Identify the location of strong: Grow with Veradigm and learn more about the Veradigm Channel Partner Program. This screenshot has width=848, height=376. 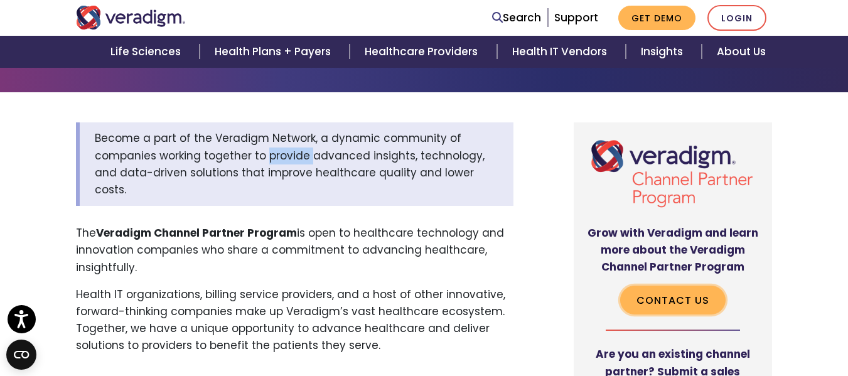
(673, 250).